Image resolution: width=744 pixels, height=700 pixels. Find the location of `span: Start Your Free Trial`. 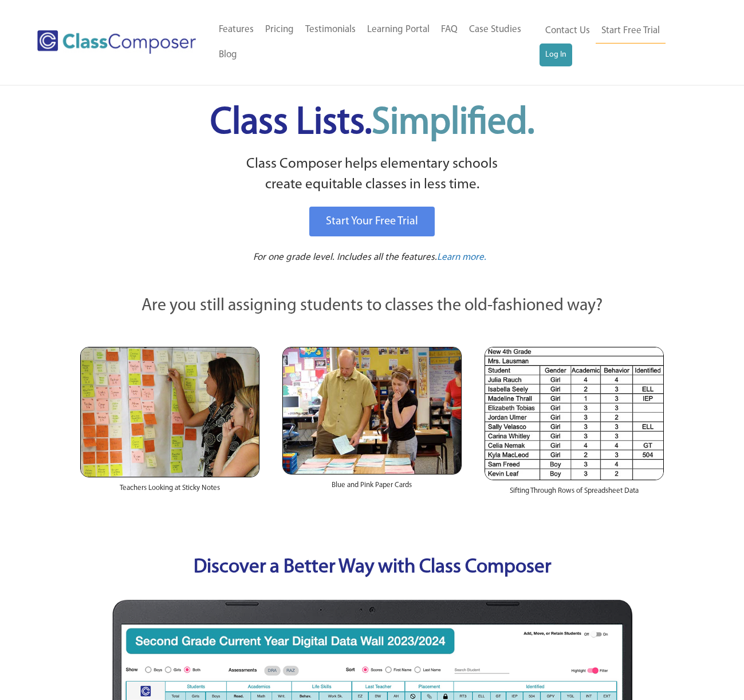

span: Start Your Free Trial is located at coordinates (372, 221).